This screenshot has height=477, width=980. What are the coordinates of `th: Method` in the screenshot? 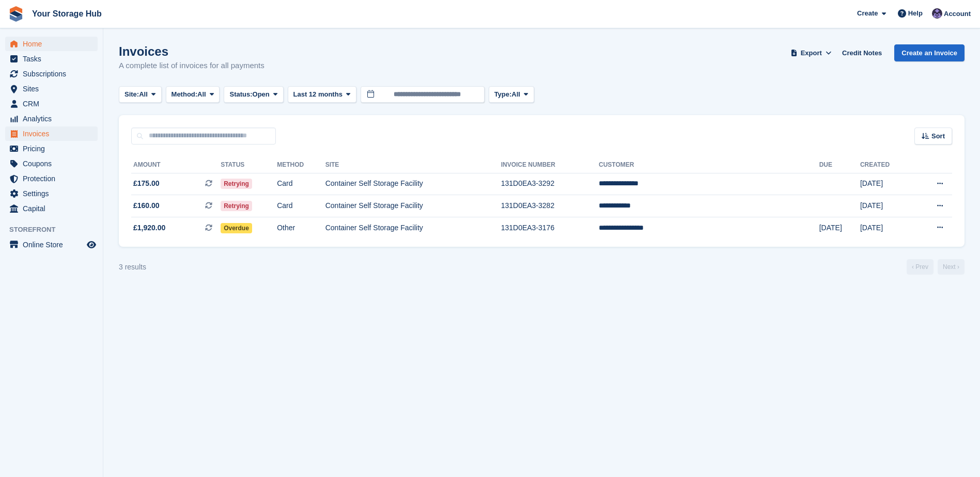 It's located at (301, 165).